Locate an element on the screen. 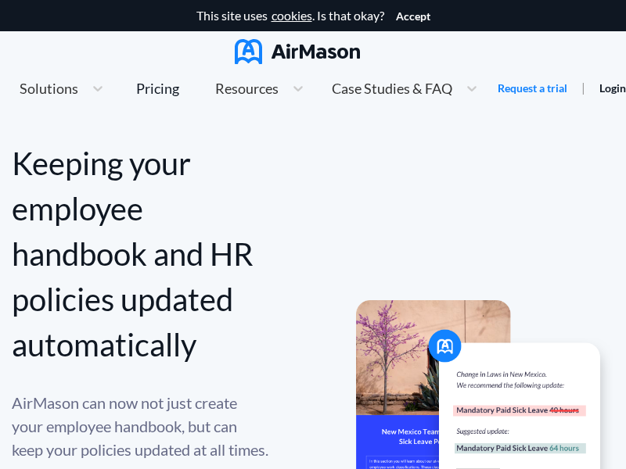 This screenshot has height=469, width=626. div: AirMason can now not just create your employee handbook, but can keep your policies updated at al... is located at coordinates (141, 426).